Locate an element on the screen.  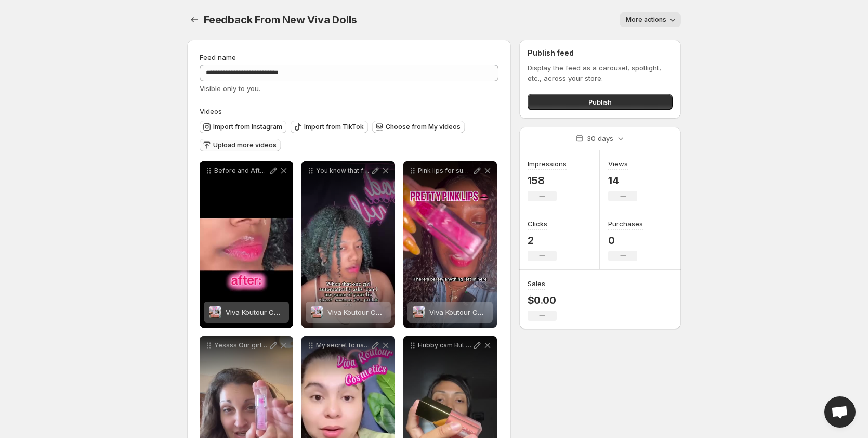
button: Settings is located at coordinates (194, 20).